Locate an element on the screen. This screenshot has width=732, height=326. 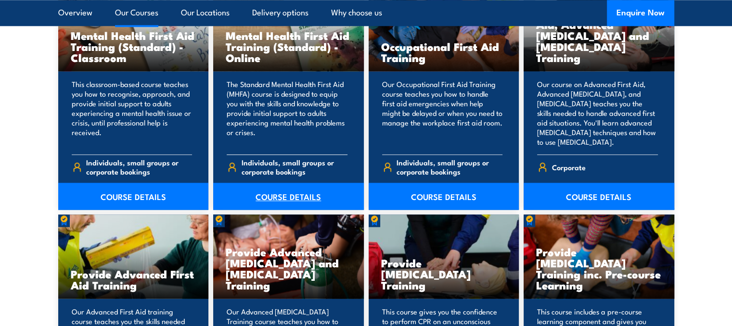
h3: Mental Health First Aid Training (Standard) - Online is located at coordinates (288, 46).